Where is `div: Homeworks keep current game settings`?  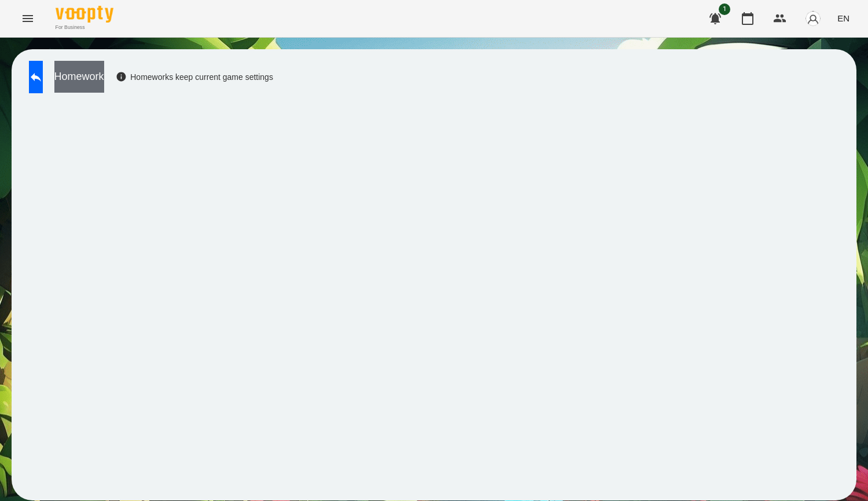
div: Homeworks keep current game settings is located at coordinates (194, 77).